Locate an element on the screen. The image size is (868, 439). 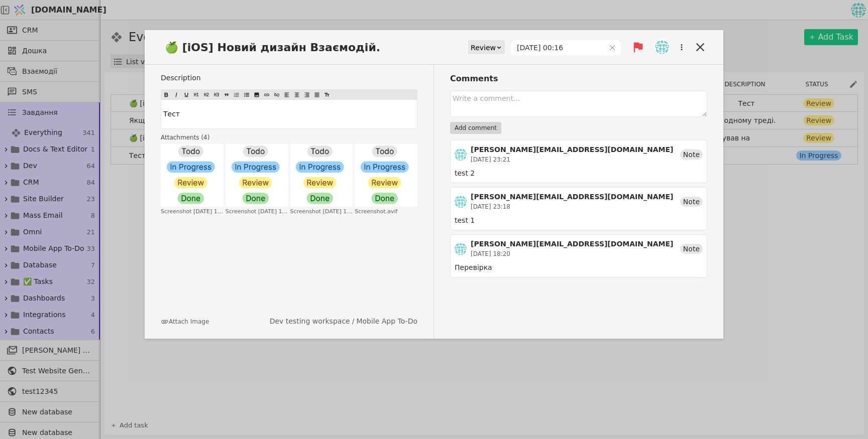
span: Тест is located at coordinates (171, 114).